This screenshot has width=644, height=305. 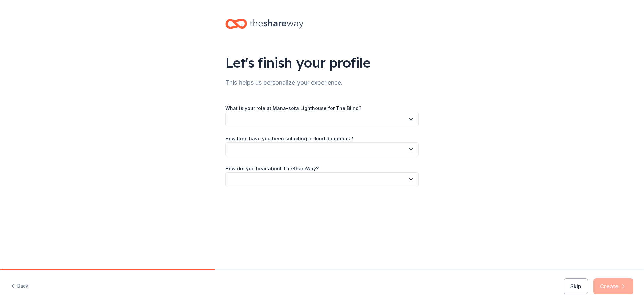 What do you see at coordinates (322, 63) in the screenshot?
I see `div: Let's finish your profile` at bounding box center [322, 63].